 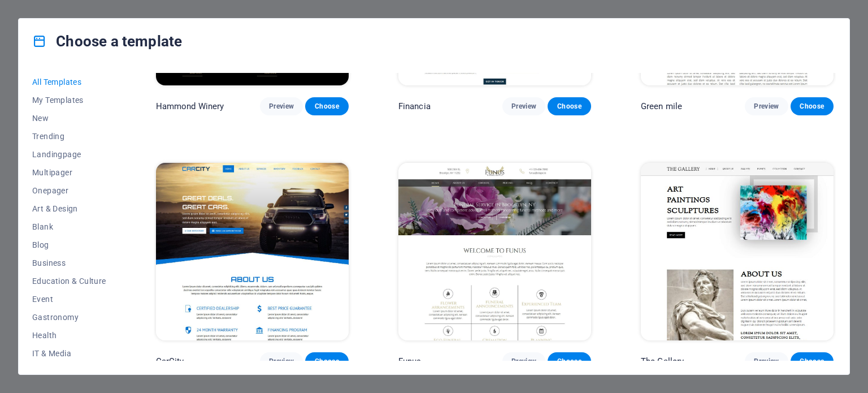 I want to click on button: Gastronomy, so click(x=69, y=317).